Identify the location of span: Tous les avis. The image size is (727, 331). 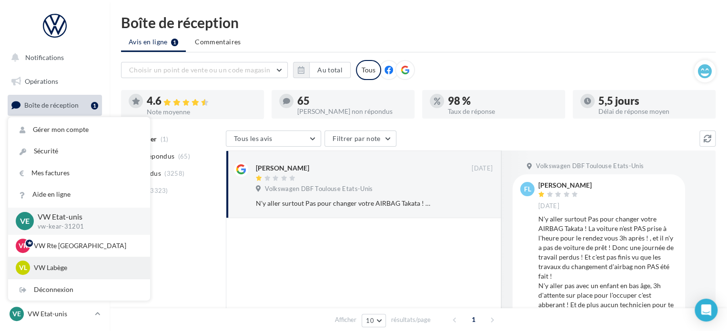
(253, 138).